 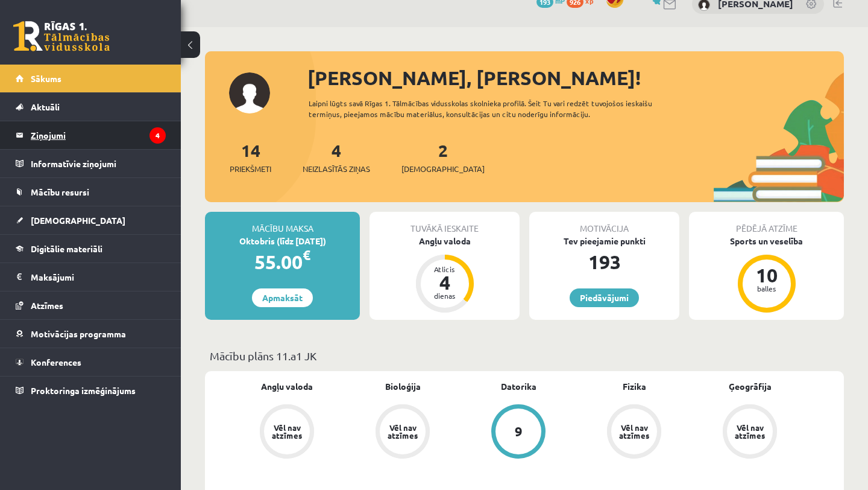 I want to click on span: Atzīmes, so click(x=47, y=305).